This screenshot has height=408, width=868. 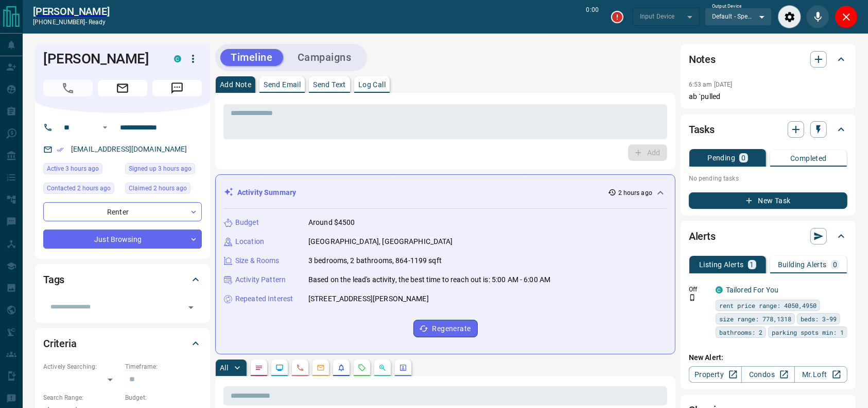 What do you see at coordinates (123, 212) in the screenshot?
I see `div: Renter` at bounding box center [123, 212].